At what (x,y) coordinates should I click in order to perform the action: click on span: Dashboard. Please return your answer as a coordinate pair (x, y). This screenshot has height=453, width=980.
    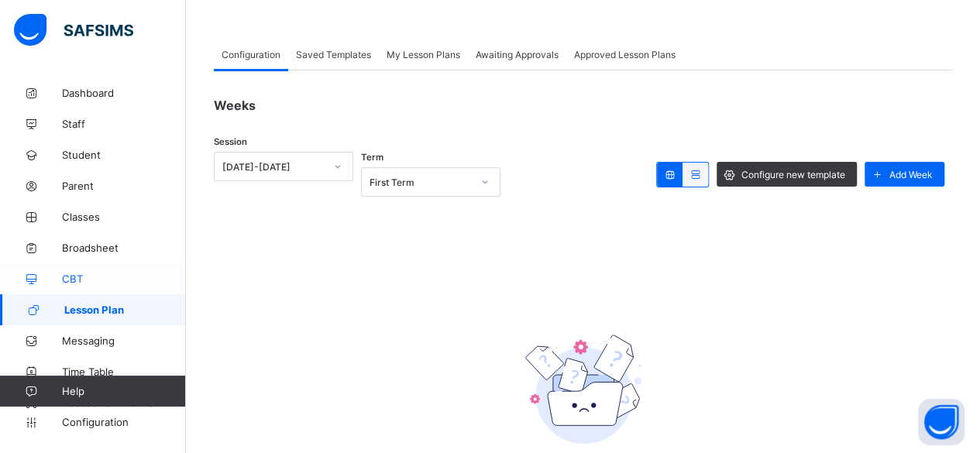
    Looking at the image, I should click on (124, 93).